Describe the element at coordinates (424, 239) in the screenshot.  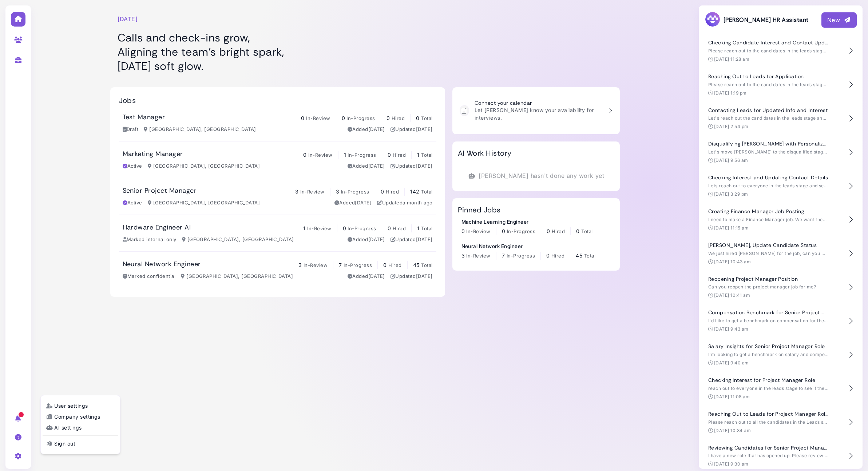
I see `time: Jun 17, 2025` at that location.